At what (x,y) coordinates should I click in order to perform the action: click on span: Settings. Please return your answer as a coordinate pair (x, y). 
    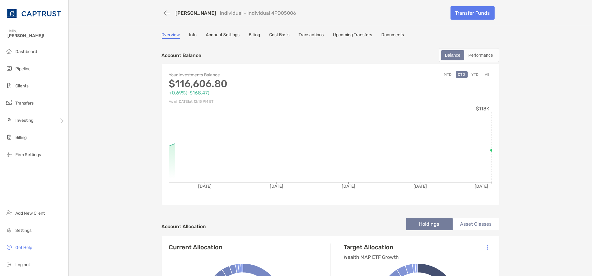
    Looking at the image, I should click on (23, 230).